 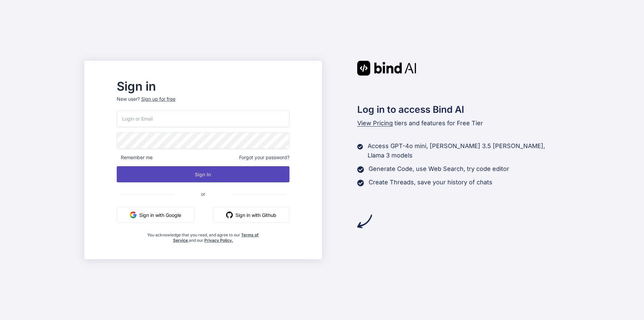 I want to click on button: Sign In, so click(x=203, y=174).